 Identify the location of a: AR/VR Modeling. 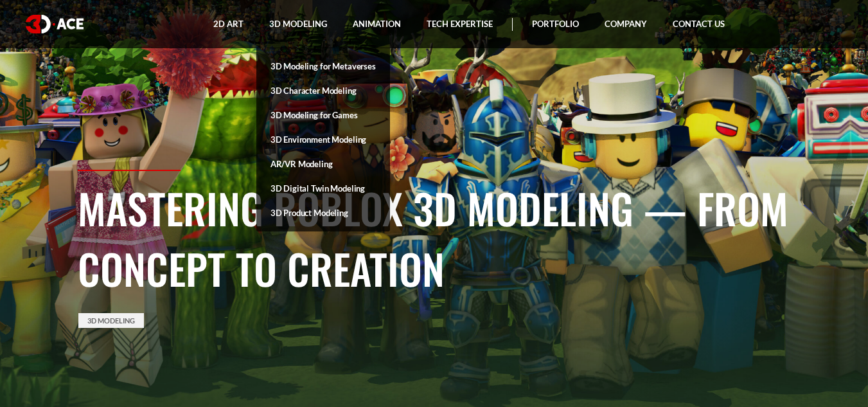
(323, 164).